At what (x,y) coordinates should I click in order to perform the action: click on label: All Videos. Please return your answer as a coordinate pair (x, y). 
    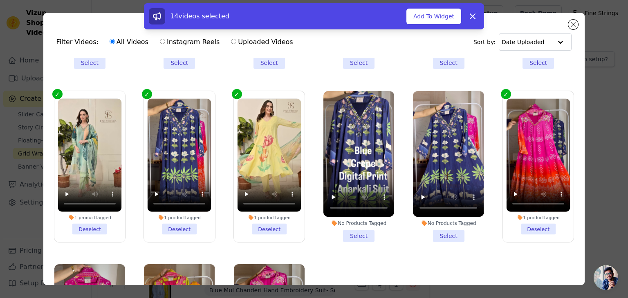
    Looking at the image, I should click on (129, 42).